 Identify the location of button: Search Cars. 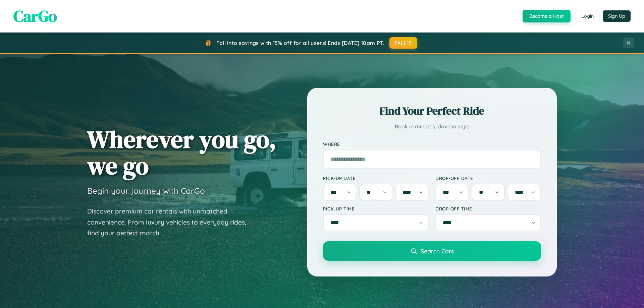
(432, 251).